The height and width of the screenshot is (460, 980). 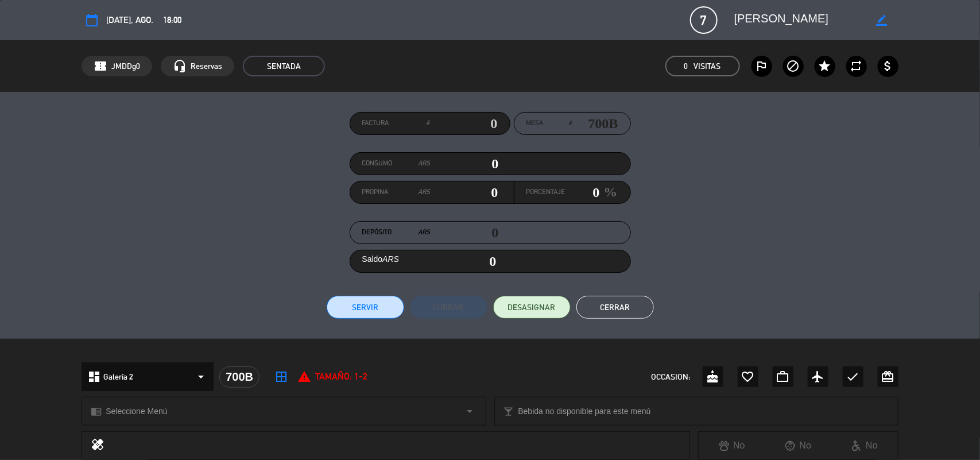 I want to click on i: favorite_border, so click(x=748, y=377).